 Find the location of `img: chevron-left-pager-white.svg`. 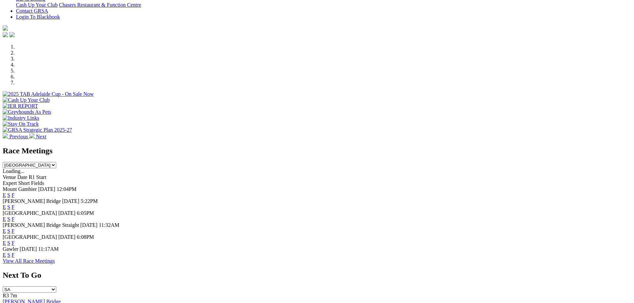

img: chevron-left-pager-white.svg is located at coordinates (5, 136).